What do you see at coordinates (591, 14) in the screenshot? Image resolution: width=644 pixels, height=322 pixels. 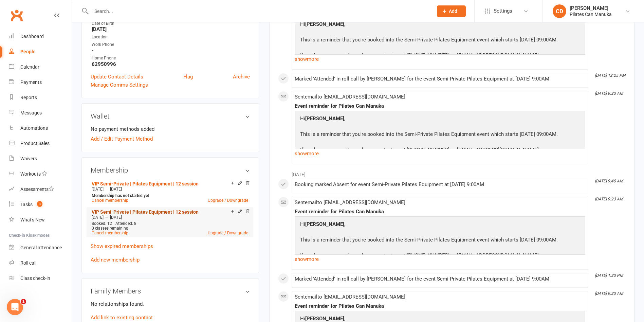 I see `div: Pilates Can Manuka` at bounding box center [591, 14].